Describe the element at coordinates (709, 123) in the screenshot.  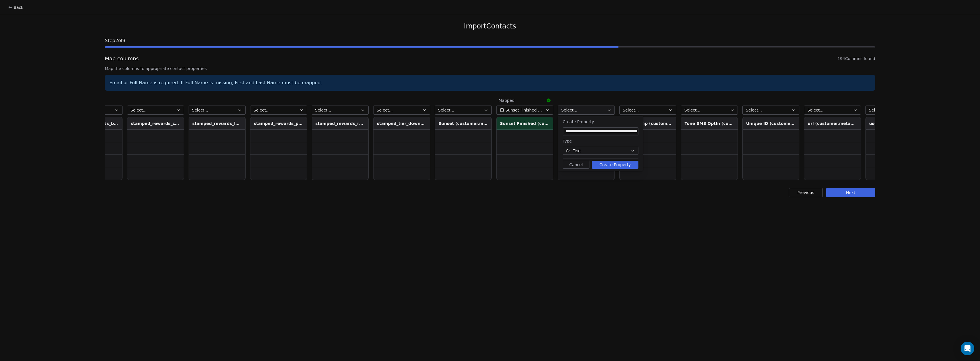
I see `th: Tone SMS OptIn (customer.metafields.klaviyo.tone_sms_optin)` at that location.